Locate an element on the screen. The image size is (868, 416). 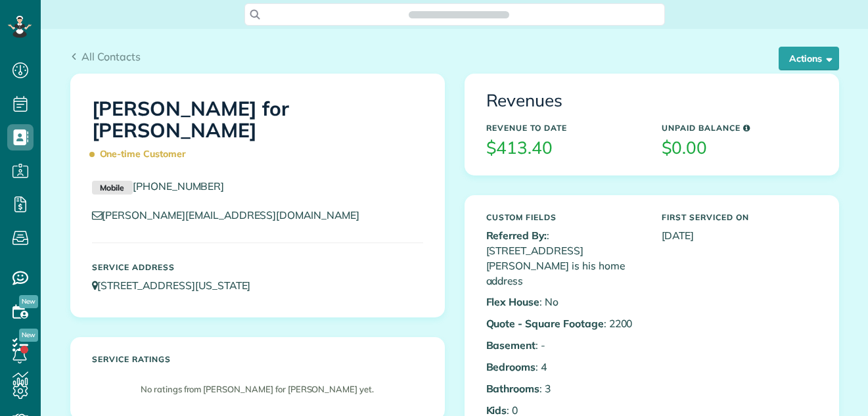
h3: $413.40 is located at coordinates (563, 148).